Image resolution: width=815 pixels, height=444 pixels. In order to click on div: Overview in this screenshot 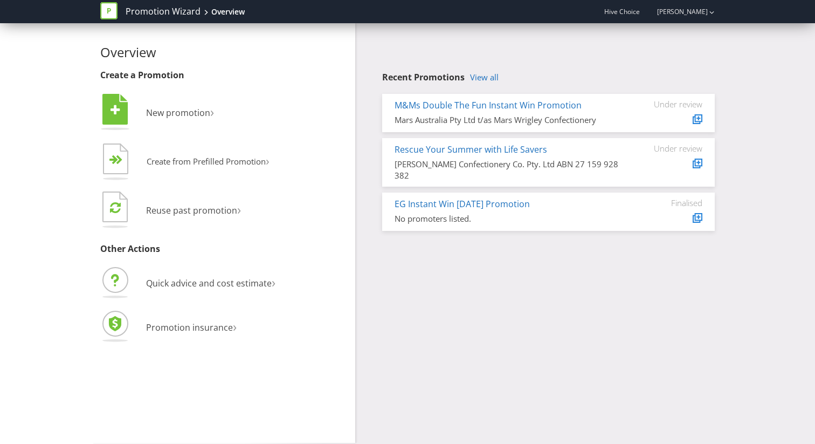, I will do `click(228, 12)`.